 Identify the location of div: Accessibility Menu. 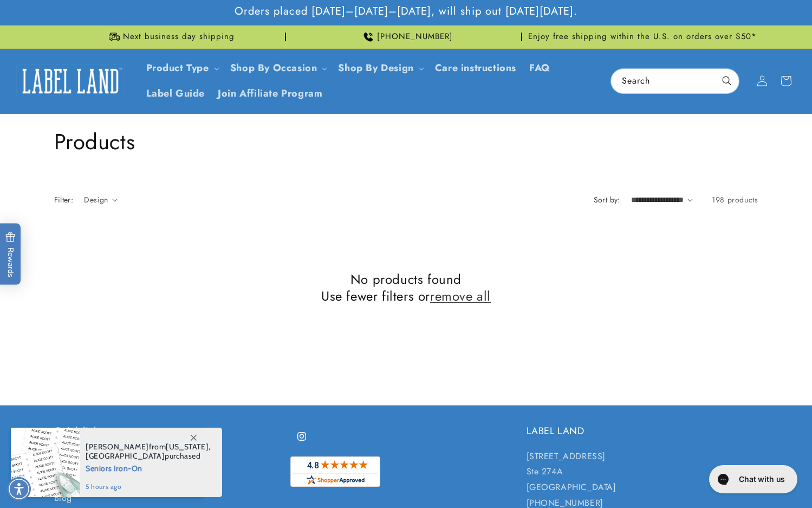
(19, 489).